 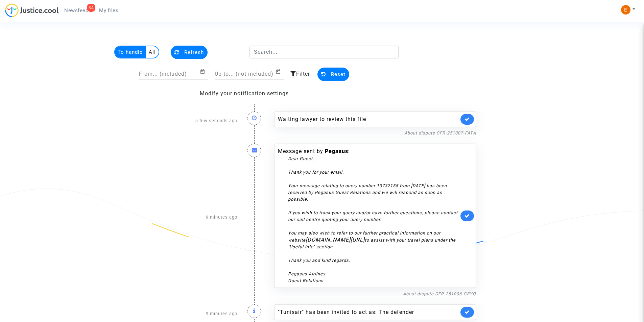 What do you see at coordinates (32, 10) in the screenshot?
I see `img: jc-logo.svg` at bounding box center [32, 10].